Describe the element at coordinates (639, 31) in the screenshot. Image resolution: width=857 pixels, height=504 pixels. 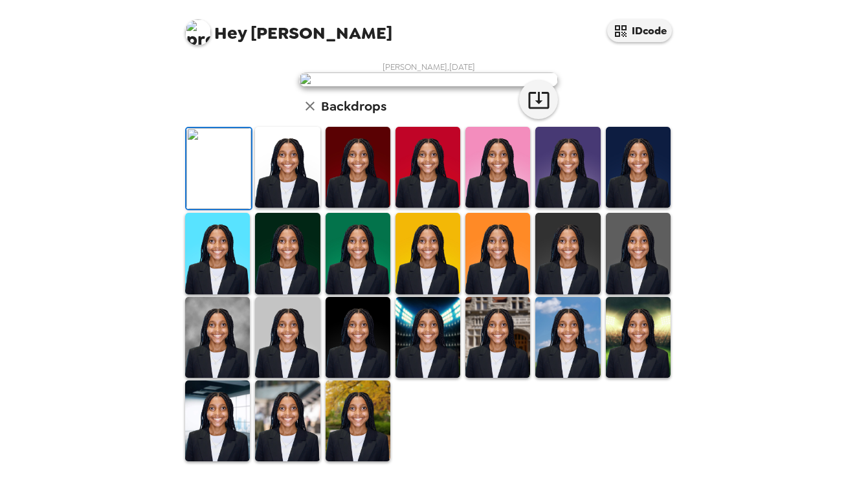
I see `button: IDcode` at that location.